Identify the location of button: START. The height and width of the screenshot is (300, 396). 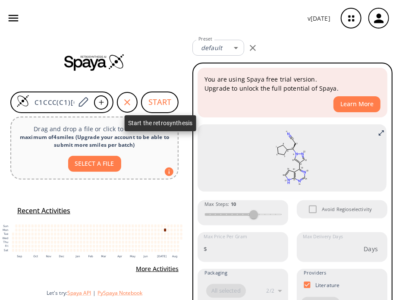
(160, 102).